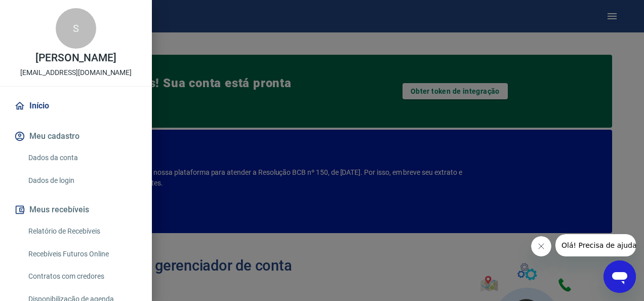  Describe the element at coordinates (76, 136) in the screenshot. I see `button: Meu cadastro` at that location.